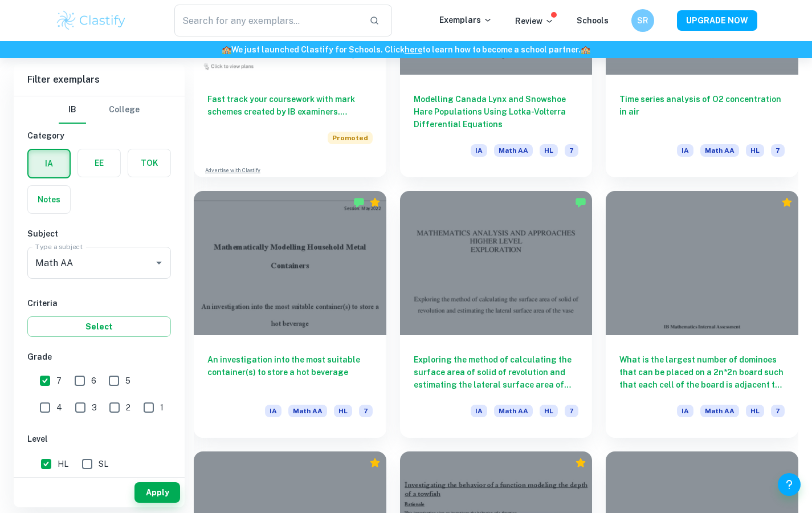 The image size is (812, 513). Describe the element at coordinates (290, 372) in the screenshot. I see `h6: An investigation into the most suitable container(s) to store a hot beverage` at that location.